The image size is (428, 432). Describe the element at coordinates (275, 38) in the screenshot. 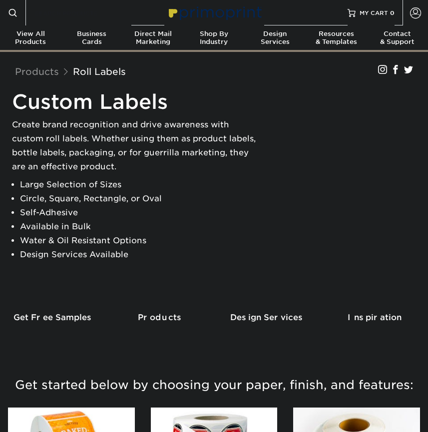

I see `div: Services` at that location.